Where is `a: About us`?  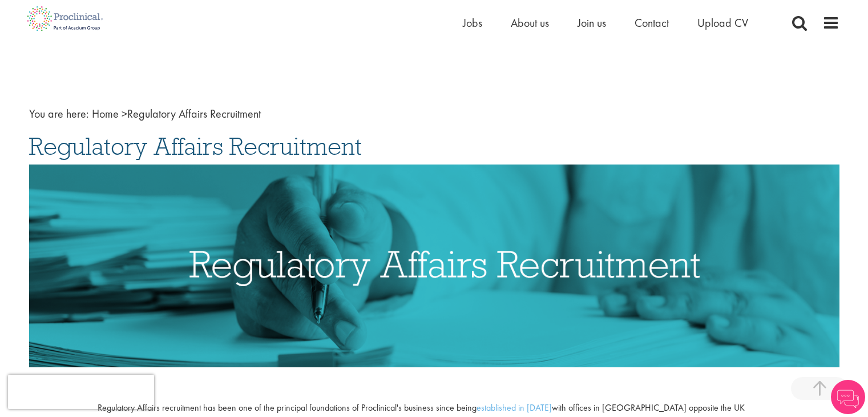 a: About us is located at coordinates (529, 23).